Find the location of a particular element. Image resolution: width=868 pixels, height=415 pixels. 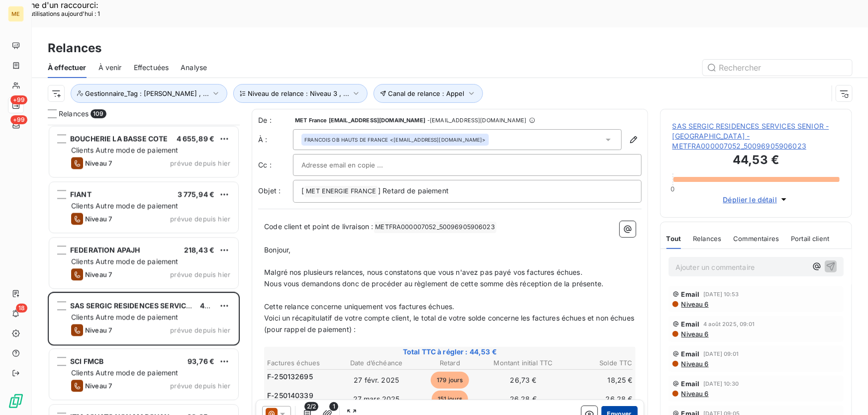

span: MET ENERGIE FRANCE is located at coordinates (341, 192).